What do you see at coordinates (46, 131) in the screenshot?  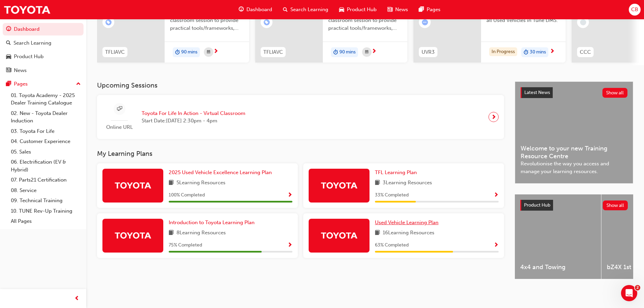 I see `a: 03. Toyota For Life` at bounding box center [46, 131].